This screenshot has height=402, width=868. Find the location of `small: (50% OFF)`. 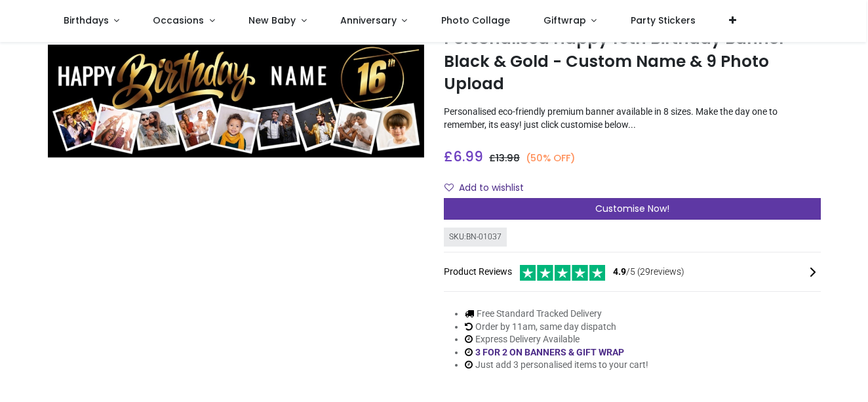

small: (50% OFF) is located at coordinates (551, 158).